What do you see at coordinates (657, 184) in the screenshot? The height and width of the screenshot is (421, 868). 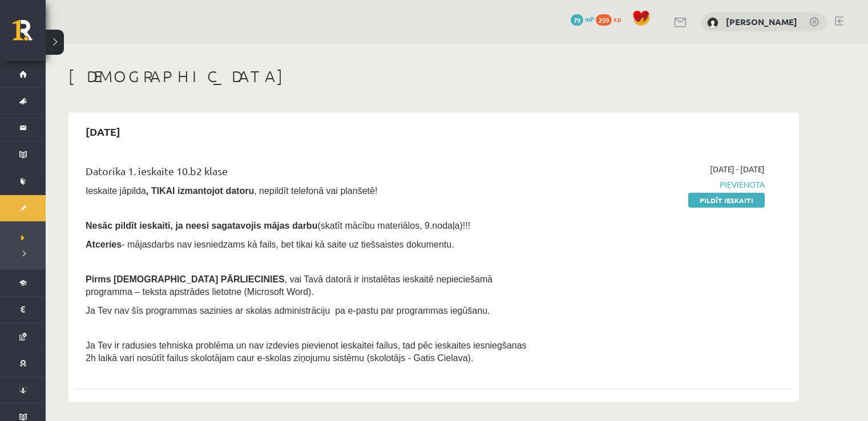 I see `span: Pievienota` at bounding box center [657, 184].